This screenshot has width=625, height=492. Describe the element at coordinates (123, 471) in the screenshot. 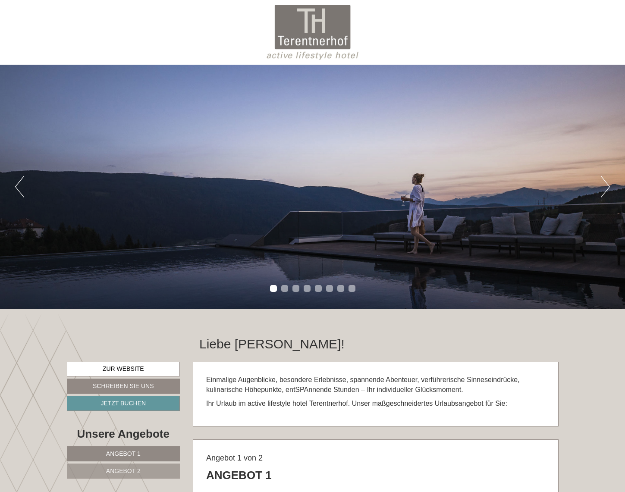

I see `span: Angebot 2` at that location.